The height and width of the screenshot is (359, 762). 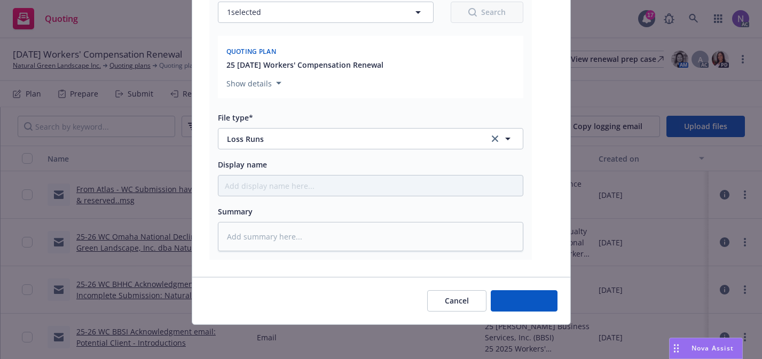 What do you see at coordinates (495, 139) in the screenshot?
I see `a: clear selection` at bounding box center [495, 139].